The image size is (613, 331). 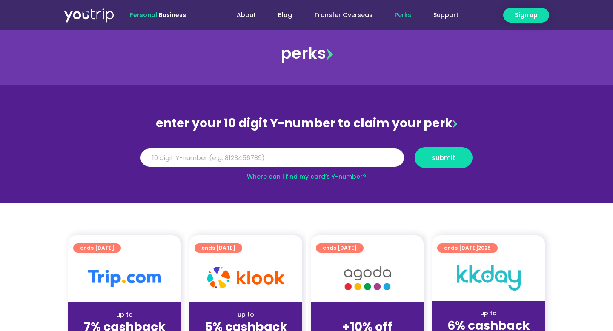 What do you see at coordinates (307, 161) in the screenshot?
I see `form: Y Number` at bounding box center [307, 161].